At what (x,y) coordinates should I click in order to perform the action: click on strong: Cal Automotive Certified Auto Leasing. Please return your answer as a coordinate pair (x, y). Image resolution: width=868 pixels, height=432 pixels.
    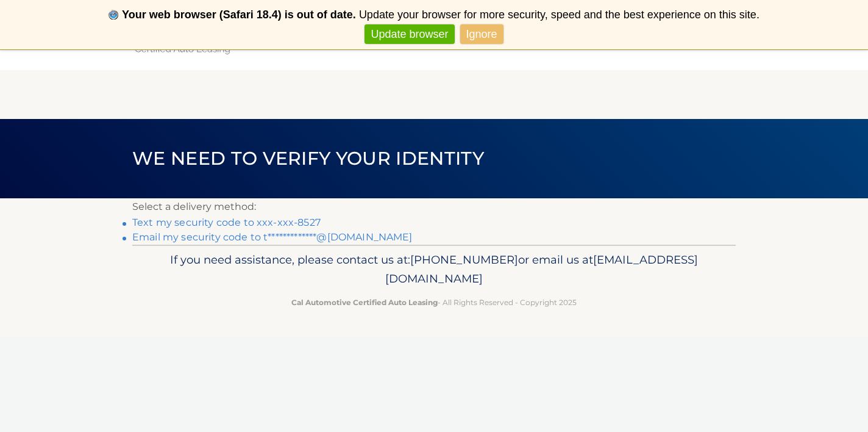
    Looking at the image, I should click on (365, 302).